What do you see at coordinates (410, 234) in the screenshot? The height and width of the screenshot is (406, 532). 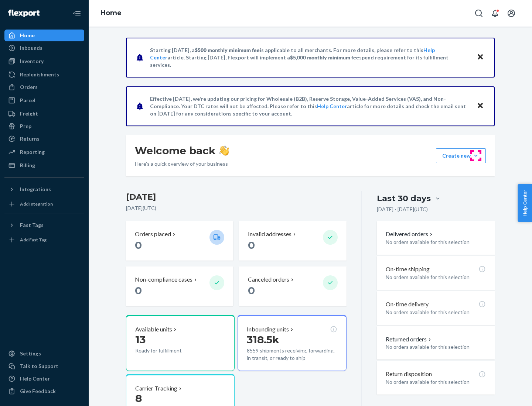 I see `p: Delivered orders` at bounding box center [410, 234].